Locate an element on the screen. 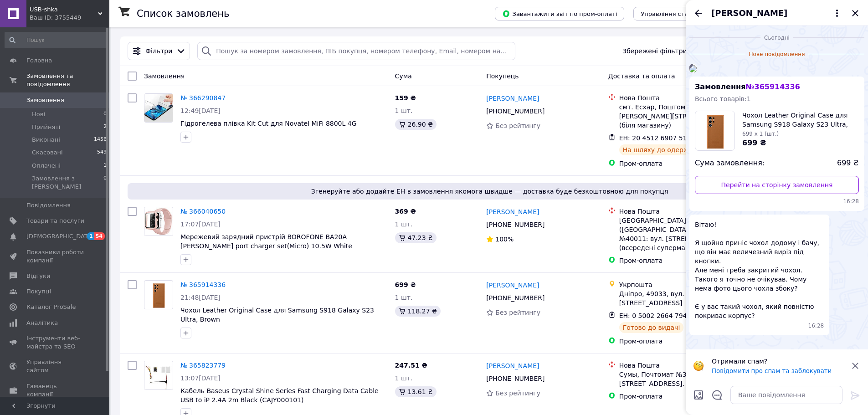 Image resolution: width=868 pixels, height=415 pixels. div: 26.90 ₴ is located at coordinates (415, 124).